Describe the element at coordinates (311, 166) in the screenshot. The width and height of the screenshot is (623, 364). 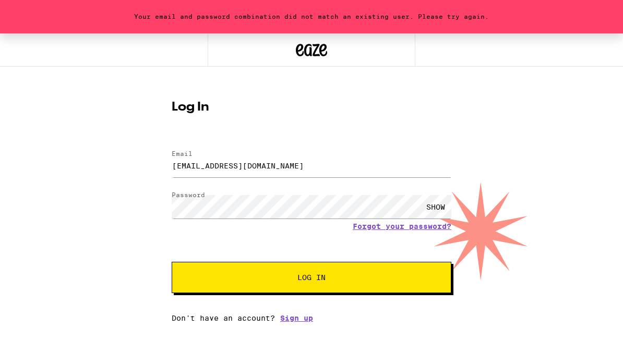
I see `input: Email` at that location.